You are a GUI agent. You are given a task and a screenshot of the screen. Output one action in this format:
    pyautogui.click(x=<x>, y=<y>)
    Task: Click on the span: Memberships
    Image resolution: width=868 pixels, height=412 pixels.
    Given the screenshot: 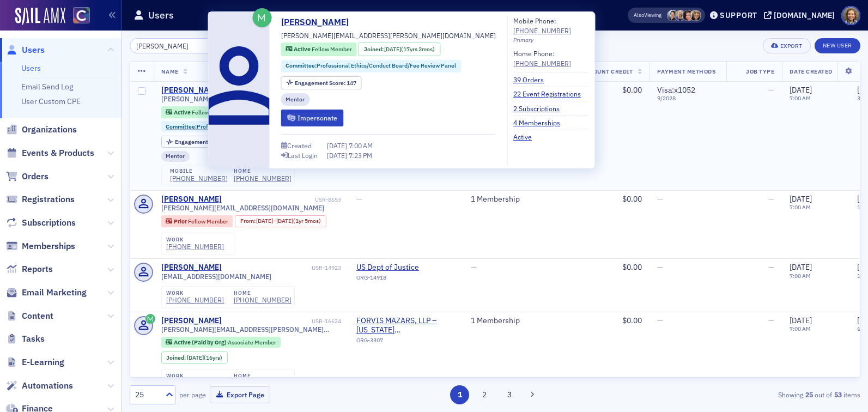 What is the action you would take?
    pyautogui.click(x=48, y=246)
    